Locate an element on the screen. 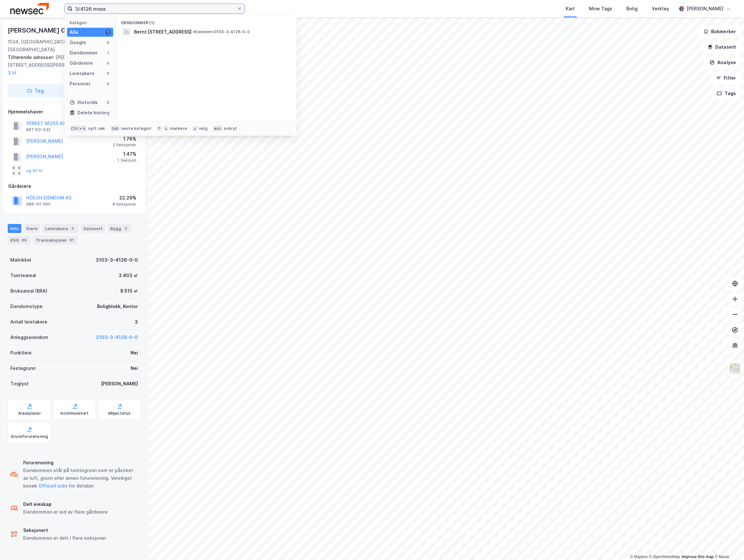 The height and width of the screenshot is (560, 744). div: Eiendommen er delt i flere seksjoner is located at coordinates (64, 538).